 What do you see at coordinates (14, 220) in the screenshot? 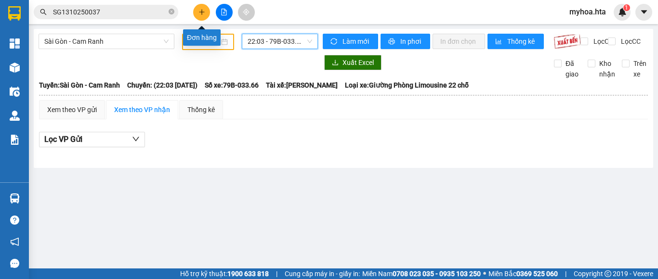
I see `span: question-circle` at bounding box center [14, 220].